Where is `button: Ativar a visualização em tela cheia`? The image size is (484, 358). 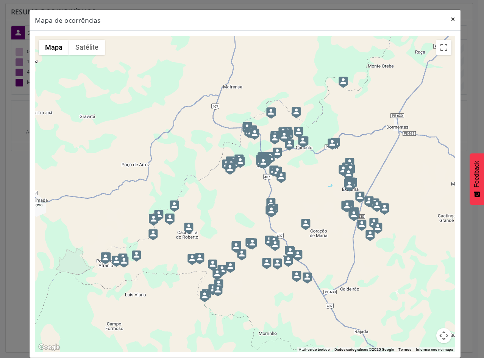
button: Ativar a visualização em tela cheia is located at coordinates (444, 47).